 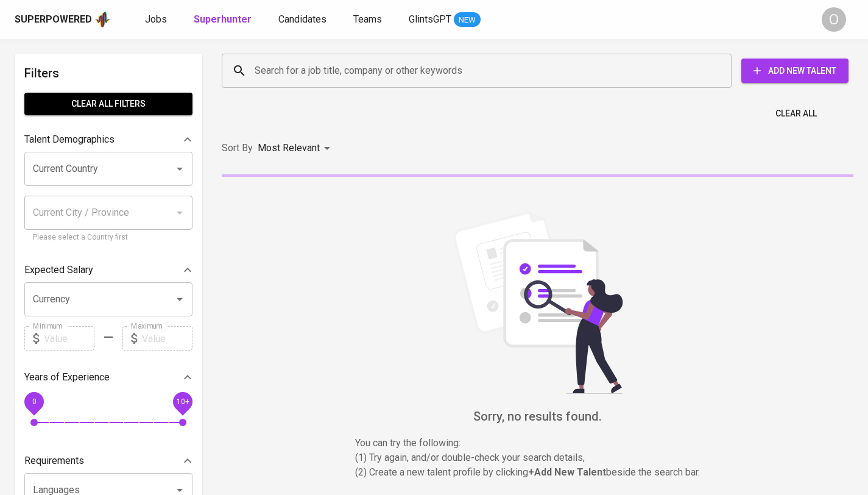 I want to click on div: Requirements, so click(x=108, y=461).